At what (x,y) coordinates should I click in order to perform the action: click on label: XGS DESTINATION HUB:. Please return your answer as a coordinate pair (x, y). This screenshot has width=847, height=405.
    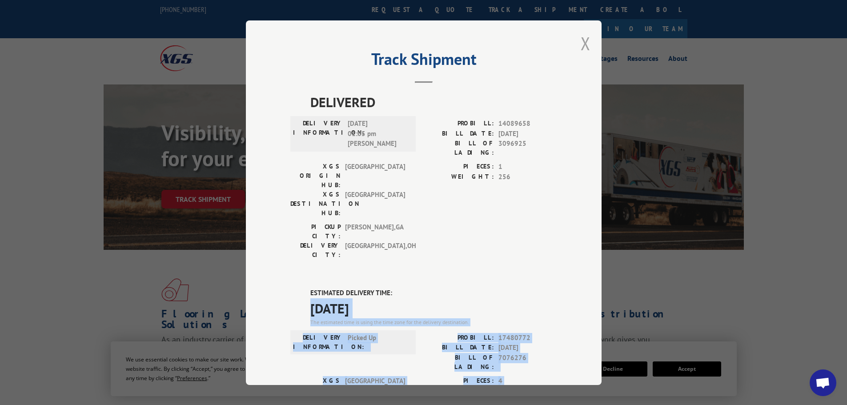
    Looking at the image, I should click on (315, 204).